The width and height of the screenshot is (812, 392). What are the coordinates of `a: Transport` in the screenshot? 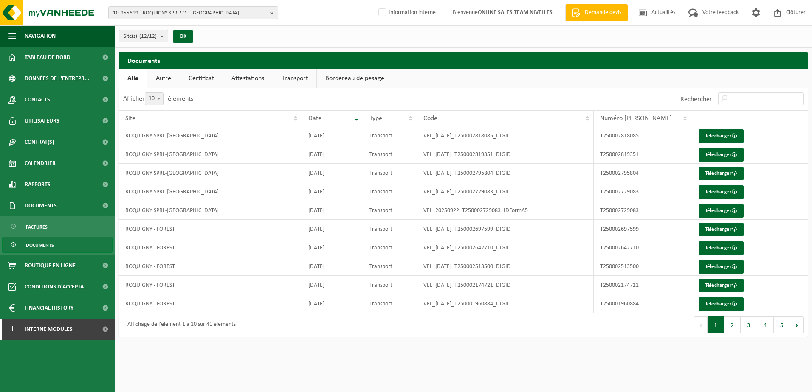 It's located at (295, 79).